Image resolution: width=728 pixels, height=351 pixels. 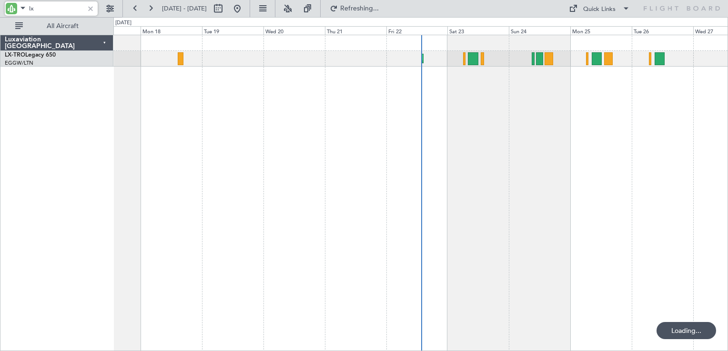 What do you see at coordinates (56, 9) in the screenshot?
I see `input: A/C (Reg. or Type)` at bounding box center [56, 9].